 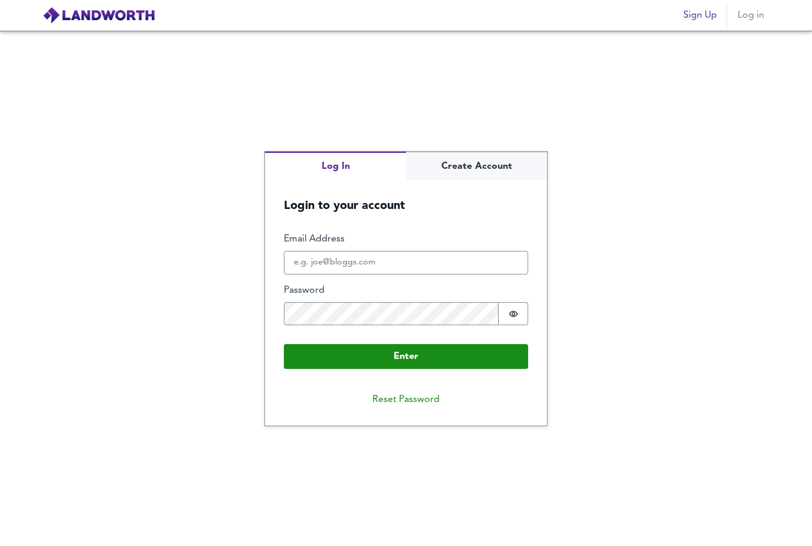 I want to click on span: Sign Up, so click(x=700, y=15).